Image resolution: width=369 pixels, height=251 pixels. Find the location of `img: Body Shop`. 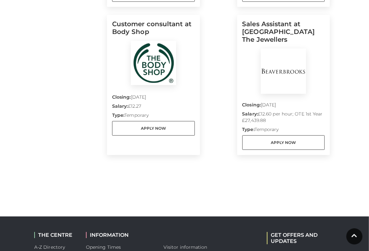

img: Body Shop is located at coordinates (154, 63).